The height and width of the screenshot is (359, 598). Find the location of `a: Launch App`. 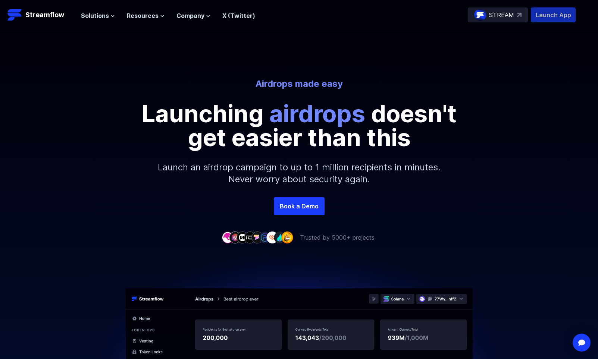

a: Launch App is located at coordinates (553, 15).